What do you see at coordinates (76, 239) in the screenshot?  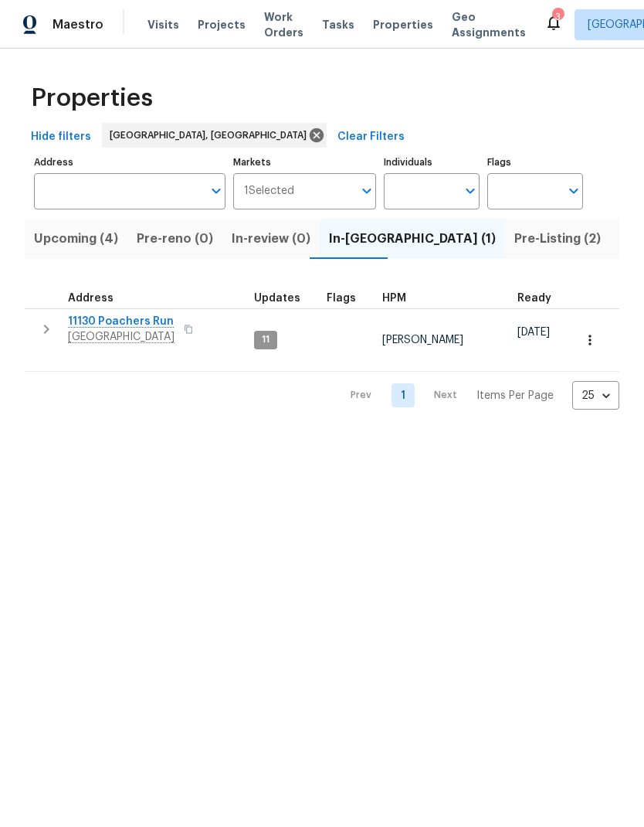 I see `span: Upcoming (4)` at bounding box center [76, 239].